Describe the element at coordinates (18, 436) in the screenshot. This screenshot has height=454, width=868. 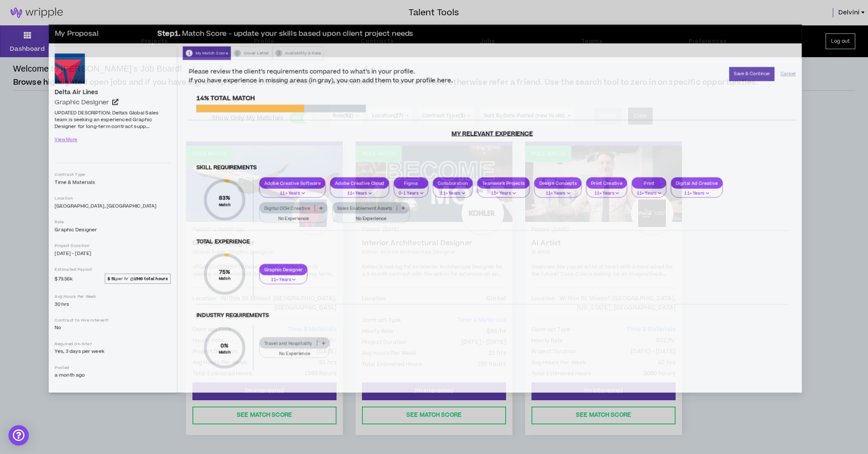
I see `div: Open Intercom Messenger` at that location.